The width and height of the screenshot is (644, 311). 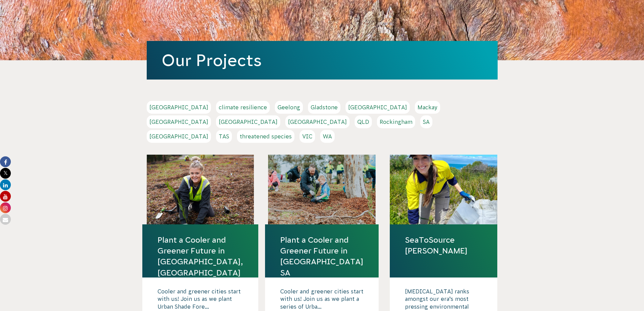 What do you see at coordinates (243, 107) in the screenshot?
I see `a: climate resilience` at bounding box center [243, 107].